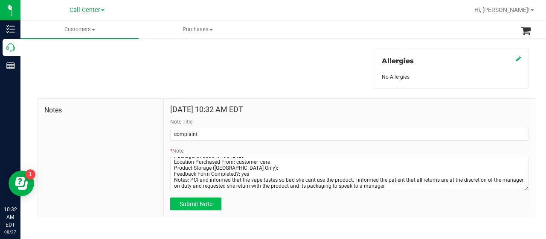 The width and height of the screenshot is (546, 239). What do you see at coordinates (196, 204) in the screenshot?
I see `button: Submit Note` at bounding box center [196, 204].